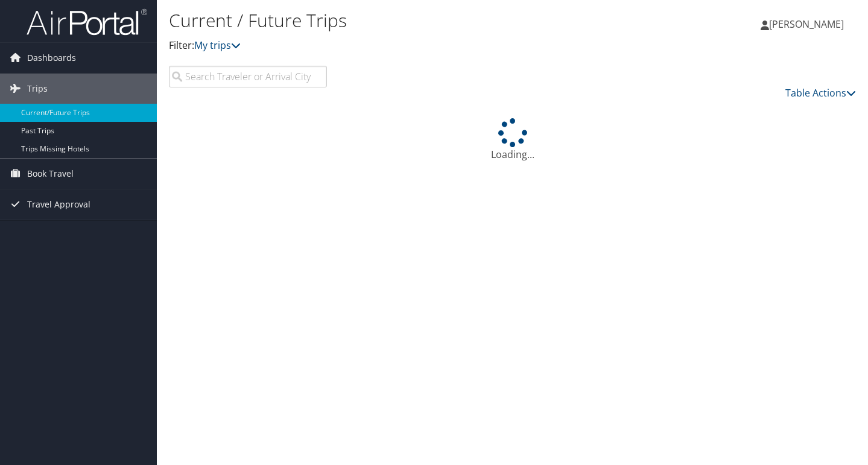  What do you see at coordinates (217, 45) in the screenshot?
I see `a: My trips` at bounding box center [217, 45].